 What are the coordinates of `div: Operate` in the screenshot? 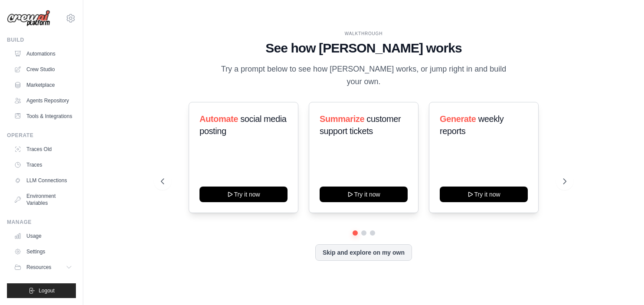 It's located at (41, 136).